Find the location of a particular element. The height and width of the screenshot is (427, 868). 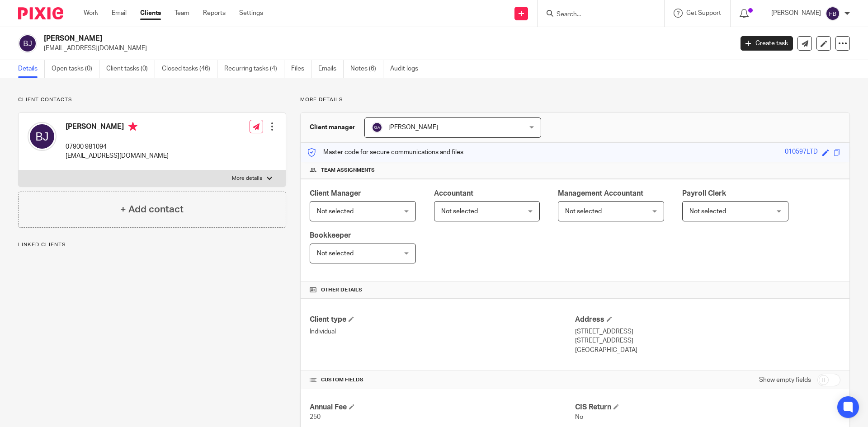

span: Accountant is located at coordinates (453, 194).